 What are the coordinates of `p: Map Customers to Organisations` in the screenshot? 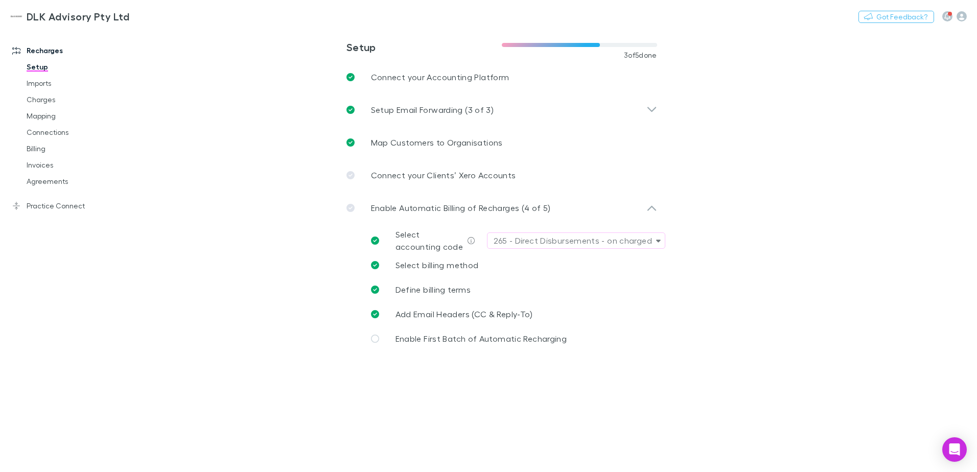 It's located at (437, 143).